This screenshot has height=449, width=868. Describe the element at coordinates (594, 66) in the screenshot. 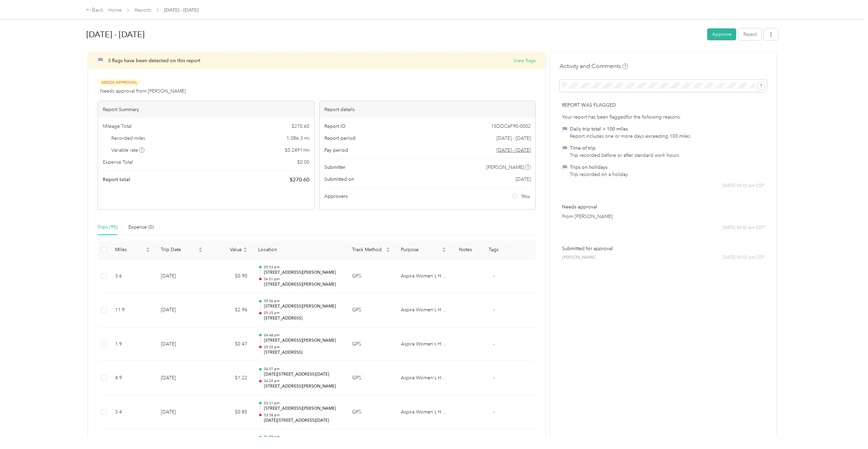

I see `h4: Activity and Comments` at that location.